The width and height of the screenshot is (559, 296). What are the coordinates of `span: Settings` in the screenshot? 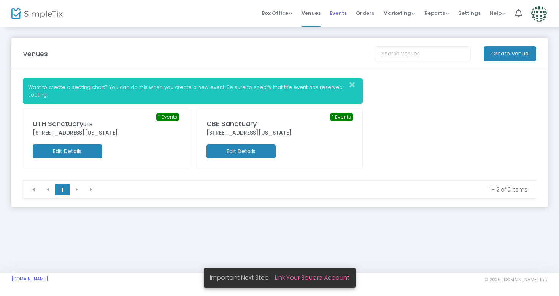 It's located at (470, 13).